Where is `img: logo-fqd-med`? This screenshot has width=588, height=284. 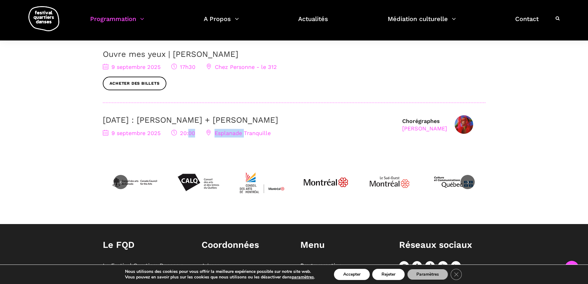 img: logo-fqd-med is located at coordinates (44, 19).